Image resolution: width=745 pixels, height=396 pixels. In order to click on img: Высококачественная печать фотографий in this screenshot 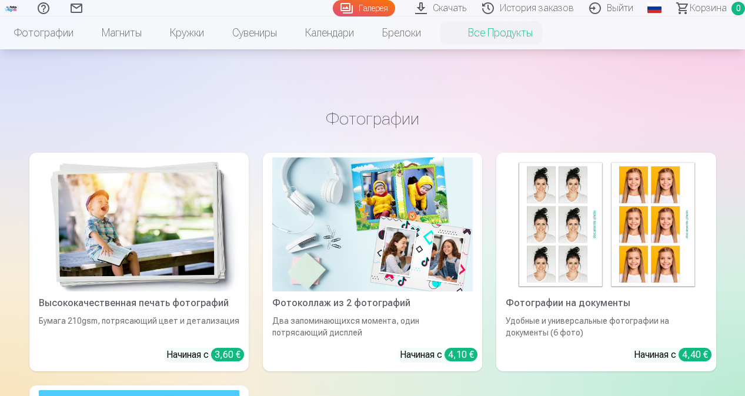, I will do `click(139, 225)`.